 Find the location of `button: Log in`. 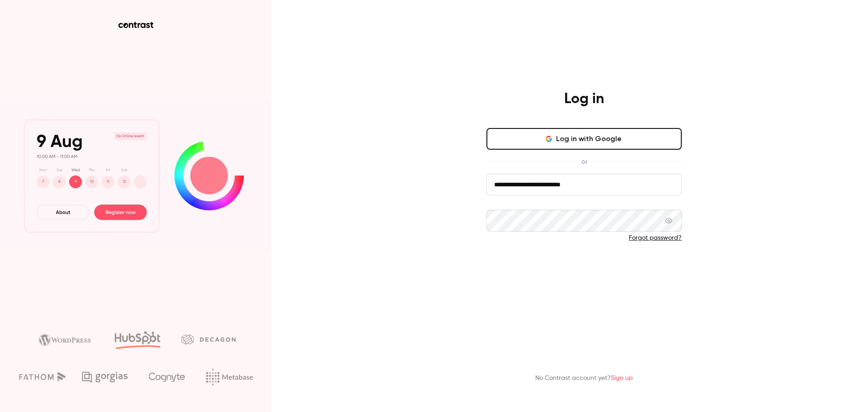

button: Log in is located at coordinates (584, 268).